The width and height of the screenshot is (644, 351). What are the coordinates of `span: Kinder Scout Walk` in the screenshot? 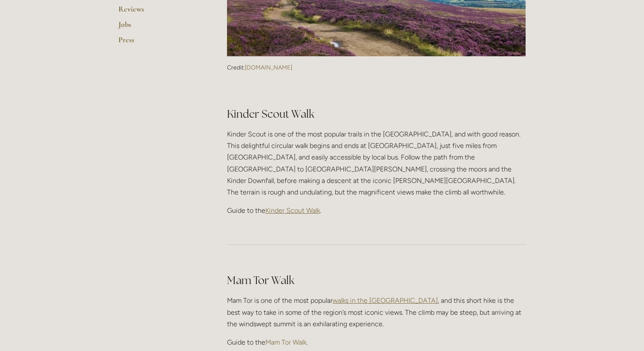 It's located at (293, 210).